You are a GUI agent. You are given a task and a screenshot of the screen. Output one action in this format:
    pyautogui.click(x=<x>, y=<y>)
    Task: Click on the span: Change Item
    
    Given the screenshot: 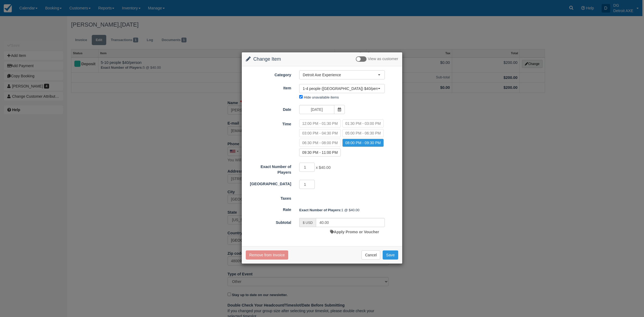 What is the action you would take?
    pyautogui.click(x=267, y=59)
    